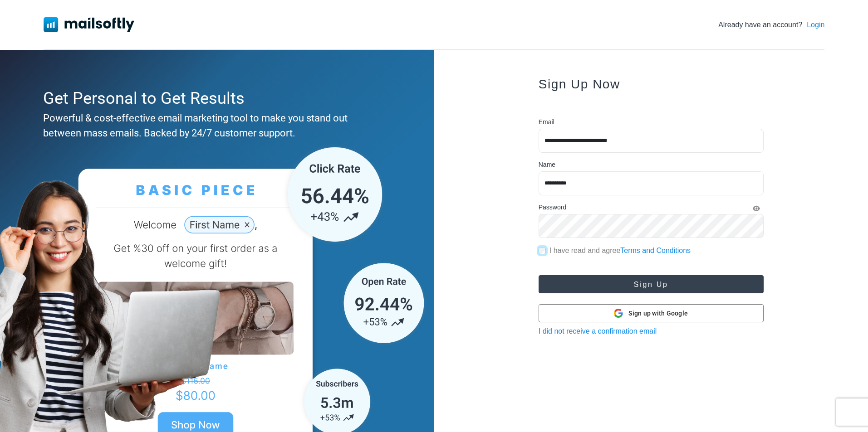 This screenshot has height=432, width=868. What do you see at coordinates (655, 251) in the screenshot?
I see `a: Terms and Conditions` at bounding box center [655, 251].